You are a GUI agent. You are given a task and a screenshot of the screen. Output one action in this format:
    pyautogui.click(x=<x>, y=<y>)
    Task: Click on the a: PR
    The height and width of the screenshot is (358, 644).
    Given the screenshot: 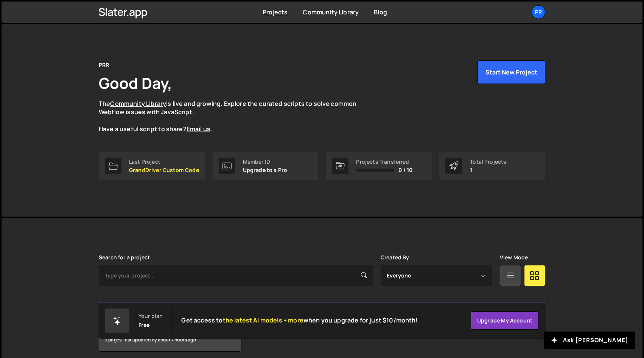 What is the action you would take?
    pyautogui.click(x=538, y=12)
    